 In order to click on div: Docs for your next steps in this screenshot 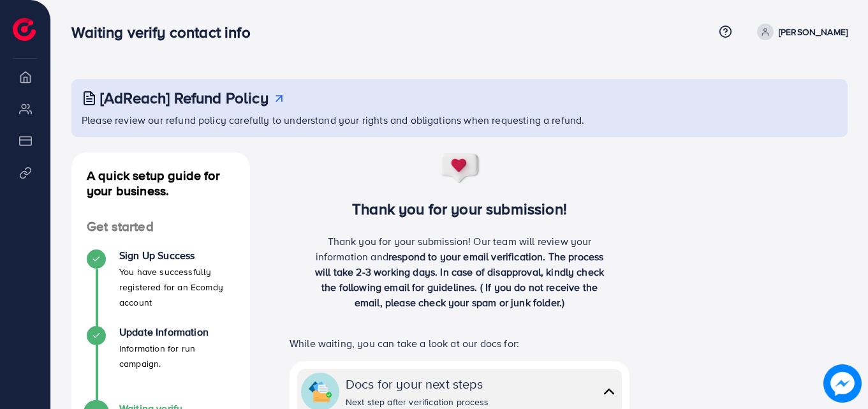, I will do `click(417, 384)`.